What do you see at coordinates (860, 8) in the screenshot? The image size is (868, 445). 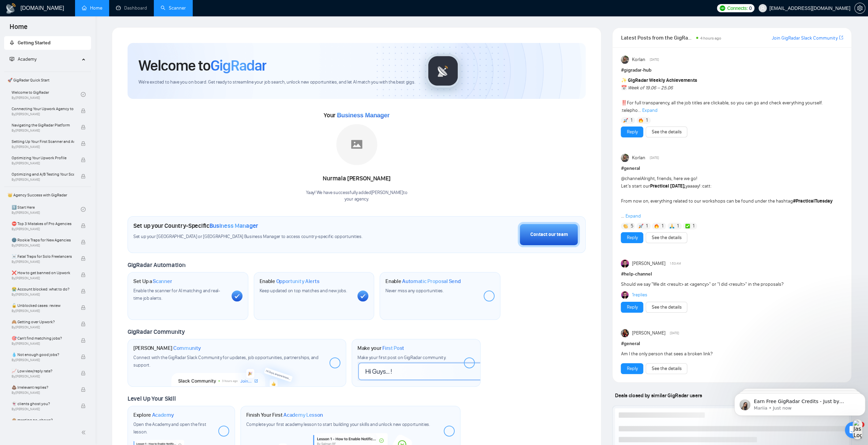 I see `span: setting` at bounding box center [860, 8].